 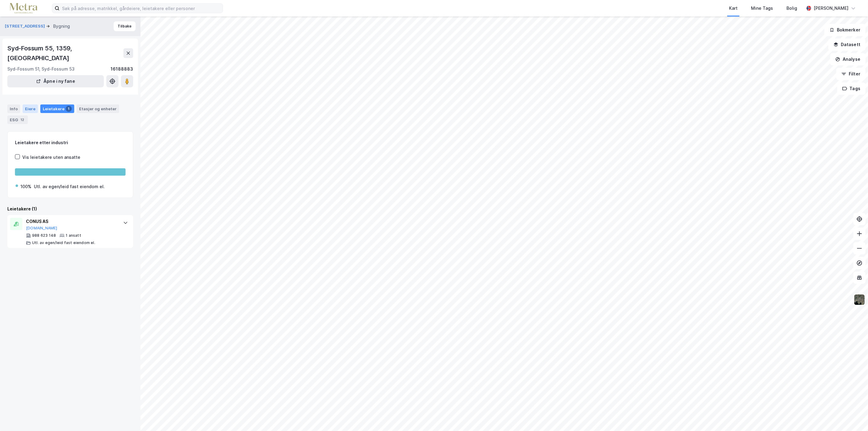 I want to click on div: 100%, so click(x=26, y=187).